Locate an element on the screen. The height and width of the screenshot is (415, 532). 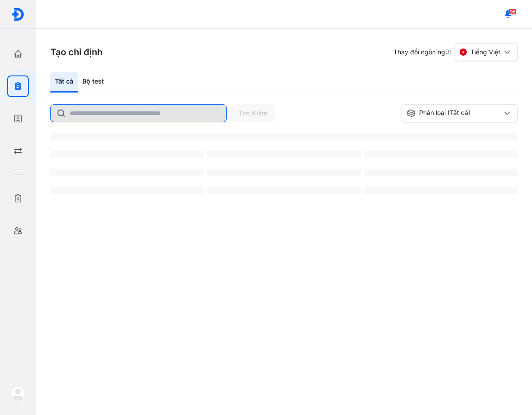
button: Tìm Kiếm is located at coordinates (253, 113).